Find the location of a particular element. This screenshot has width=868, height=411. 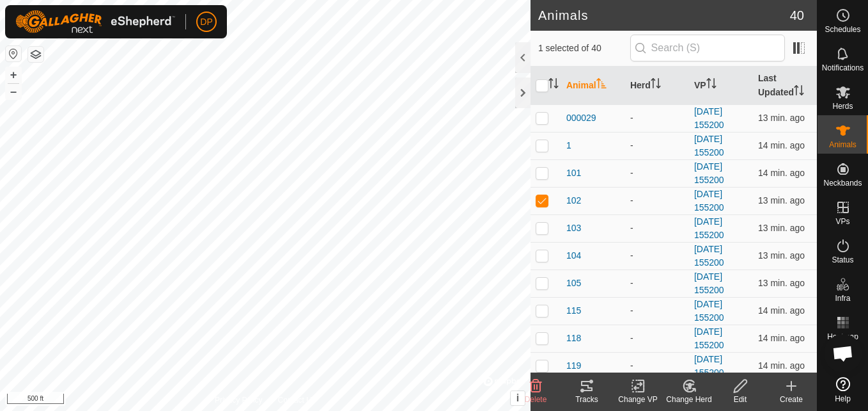

span: 104 is located at coordinates (573, 256).